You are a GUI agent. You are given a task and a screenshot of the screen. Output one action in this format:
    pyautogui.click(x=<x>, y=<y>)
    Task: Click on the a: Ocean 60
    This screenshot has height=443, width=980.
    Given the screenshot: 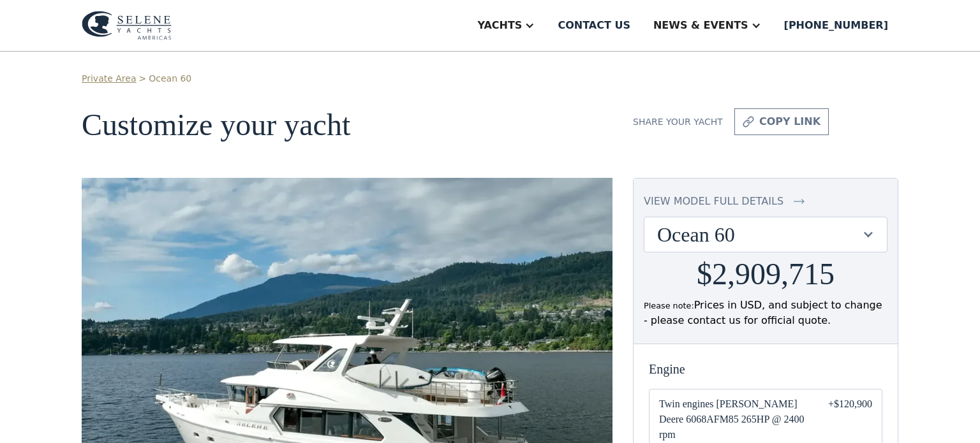 What is the action you would take?
    pyautogui.click(x=170, y=78)
    